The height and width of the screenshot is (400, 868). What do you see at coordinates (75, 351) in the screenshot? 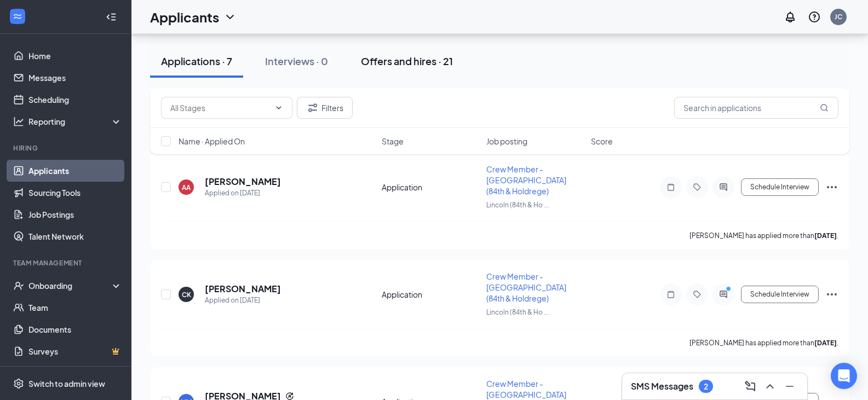
I see `a: SurveysCrown` at bounding box center [75, 351].